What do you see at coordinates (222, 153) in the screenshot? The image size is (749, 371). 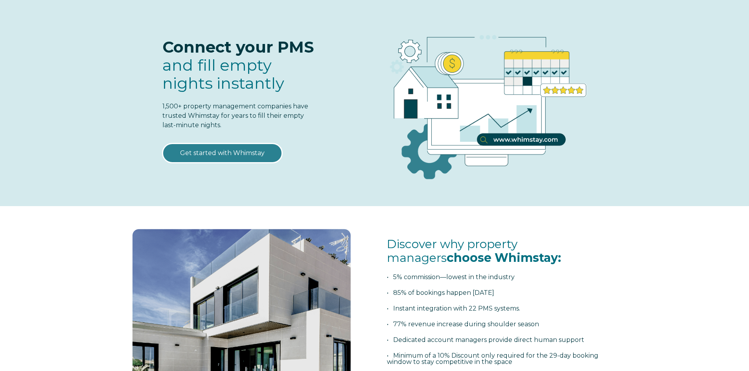 I see `a: Get started with Whimstay` at bounding box center [222, 153].